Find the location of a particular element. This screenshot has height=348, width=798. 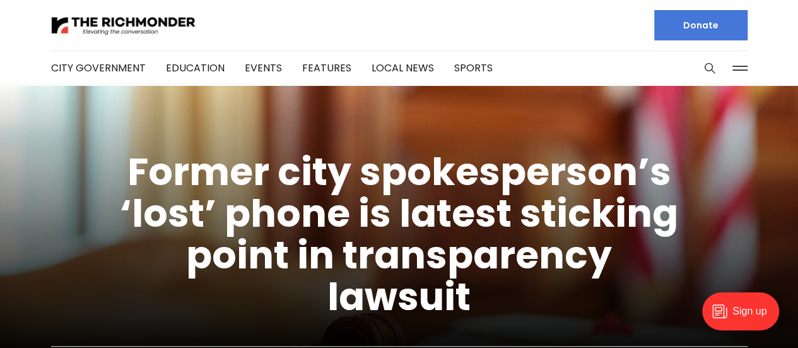

button: Search this site is located at coordinates (710, 68).